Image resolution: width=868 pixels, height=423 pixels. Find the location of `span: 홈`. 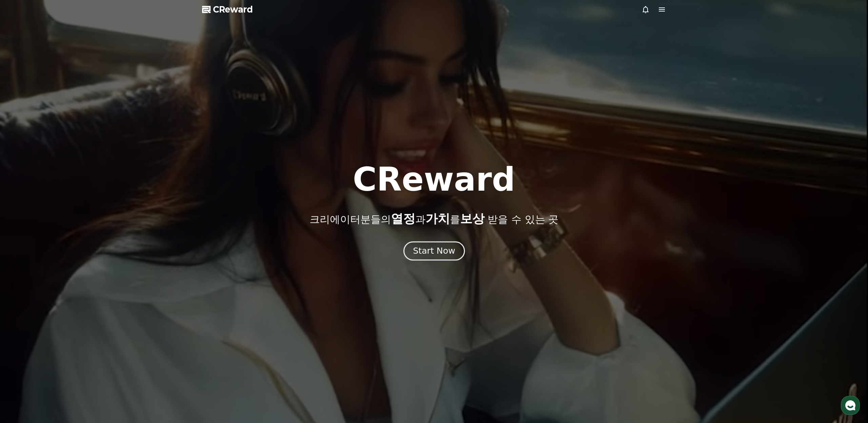

span: 홈 is located at coordinates (23, 227).